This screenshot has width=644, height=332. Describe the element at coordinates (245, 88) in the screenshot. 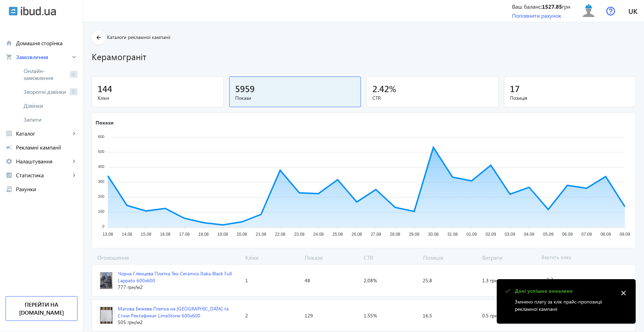

I see `span: 5959` at that location.